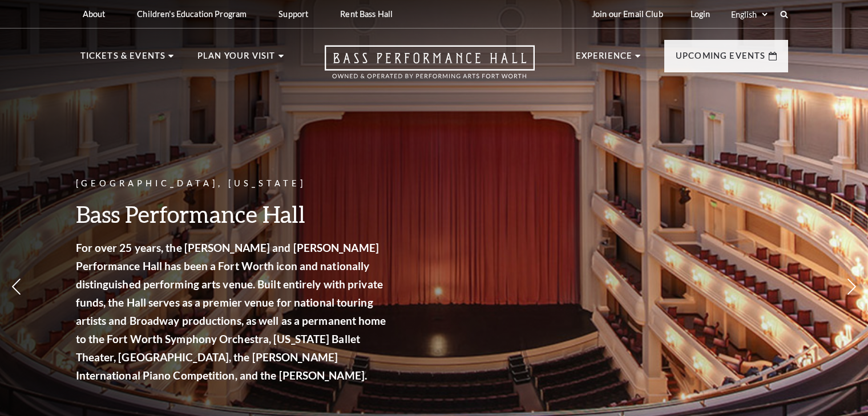 The height and width of the screenshot is (416, 868). Describe the element at coordinates (94, 14) in the screenshot. I see `p: About` at that location.